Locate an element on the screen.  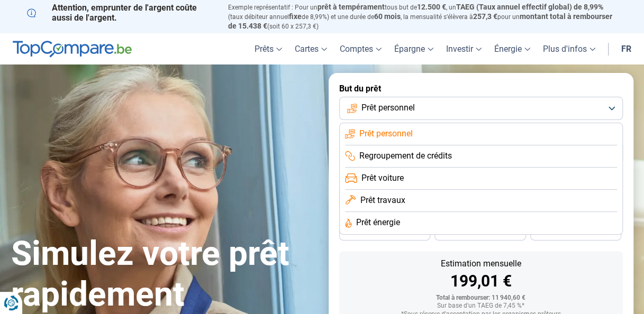
span: Prêt énergie is located at coordinates (378, 223).